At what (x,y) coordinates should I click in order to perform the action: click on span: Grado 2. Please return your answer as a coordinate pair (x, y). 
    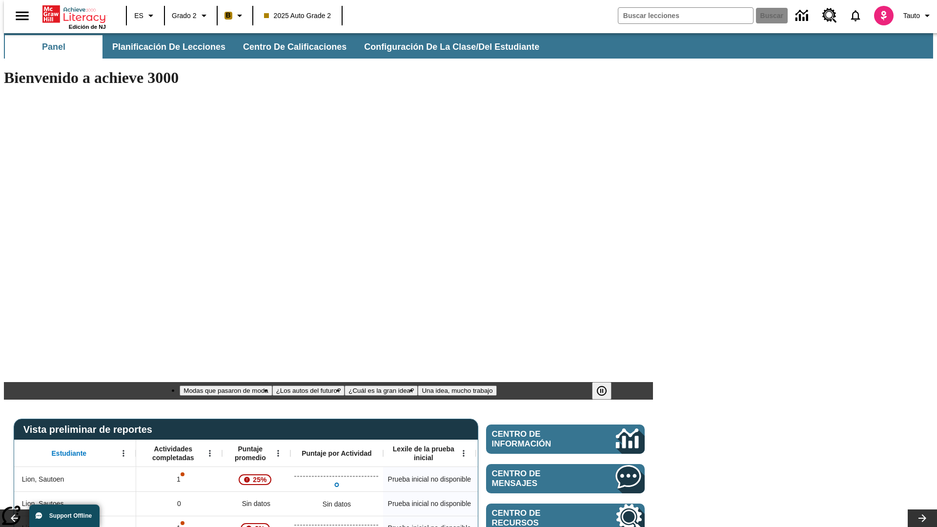
    Looking at the image, I should click on (184, 16).